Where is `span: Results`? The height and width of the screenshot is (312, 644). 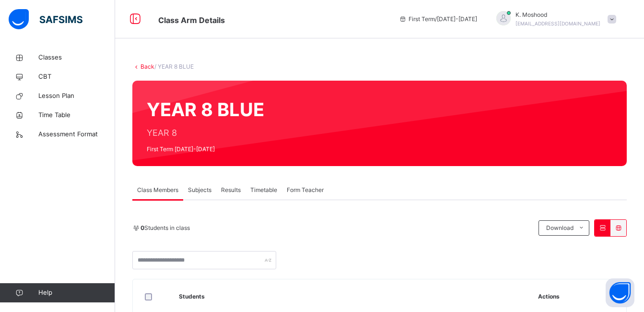 span: Results is located at coordinates (231, 190).